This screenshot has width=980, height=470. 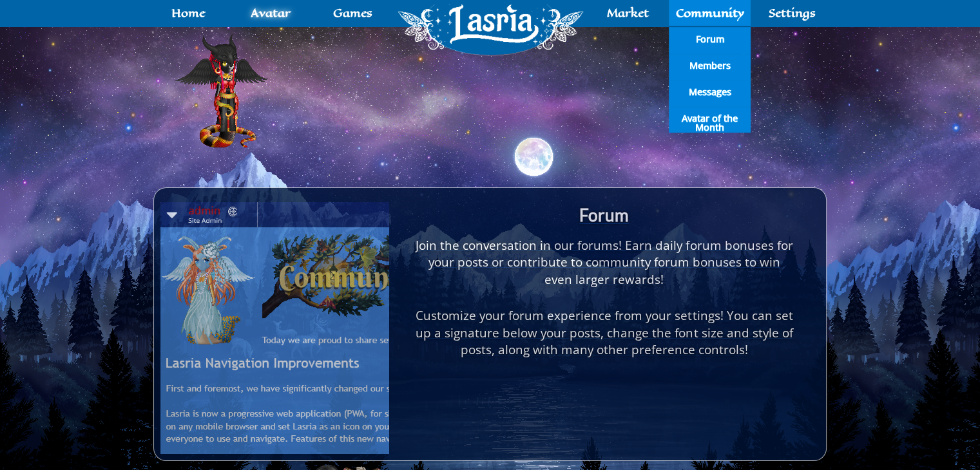 What do you see at coordinates (710, 119) in the screenshot?
I see `a: Avatar of the Month` at bounding box center [710, 119].